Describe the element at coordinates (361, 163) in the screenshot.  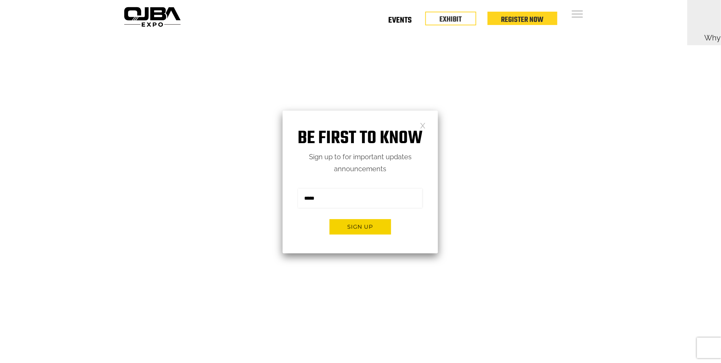
I see `p: Sign up to for important updates announcements` at that location.